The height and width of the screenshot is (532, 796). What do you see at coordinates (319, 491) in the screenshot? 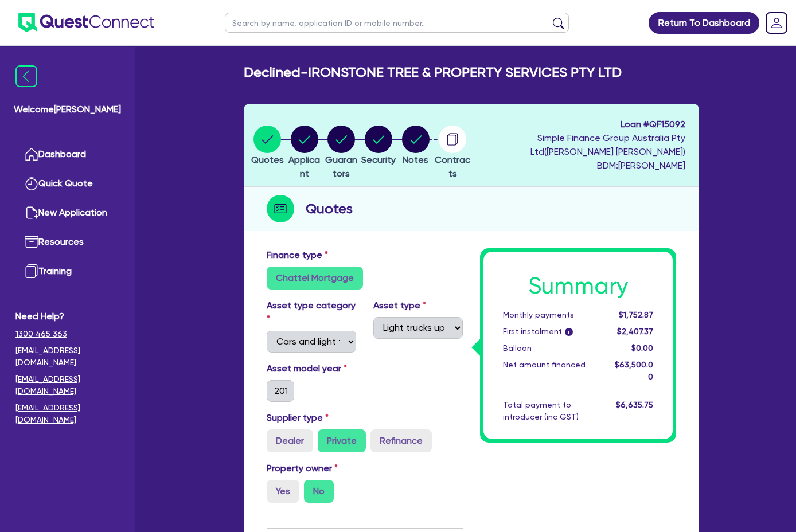
I see `label: No` at bounding box center [319, 491].